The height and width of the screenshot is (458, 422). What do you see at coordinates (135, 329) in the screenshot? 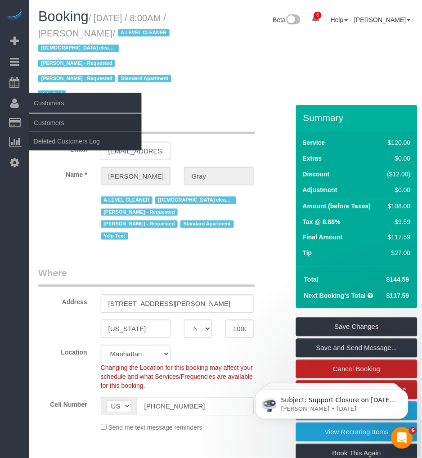
I see `input: City` at bounding box center [135, 329].